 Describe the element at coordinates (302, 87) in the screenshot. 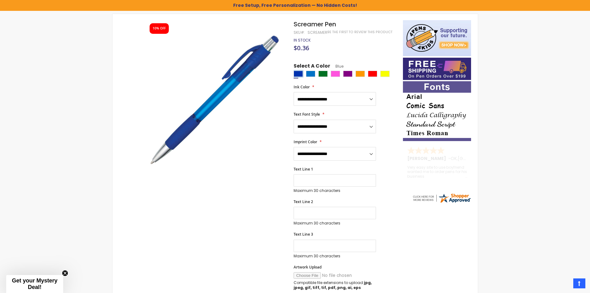

I see `span: Ink Color` at that location.